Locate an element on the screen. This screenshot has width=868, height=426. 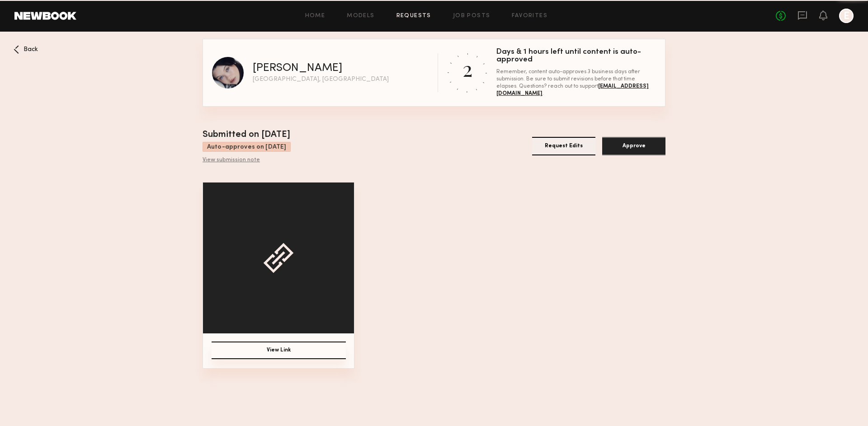
button: Approve is located at coordinates (634, 146).